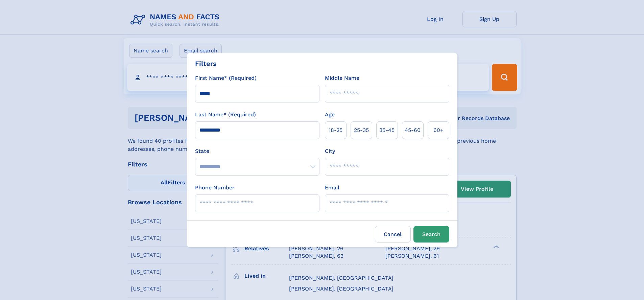  Describe the element at coordinates (361, 130) in the screenshot. I see `span: 25‑35` at that location.